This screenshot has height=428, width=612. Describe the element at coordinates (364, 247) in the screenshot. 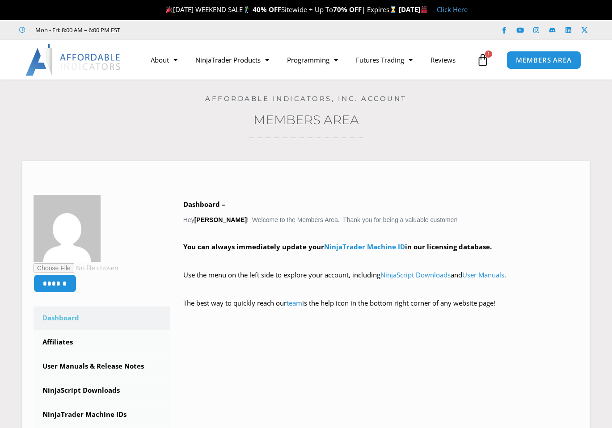

I see `a: NinjaTrader Machine ID` at that location.